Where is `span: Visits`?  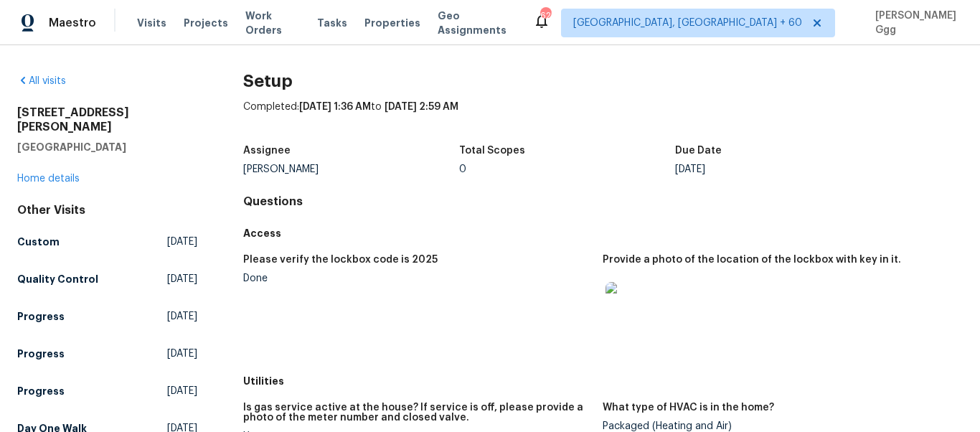 span: Visits is located at coordinates (151, 23).